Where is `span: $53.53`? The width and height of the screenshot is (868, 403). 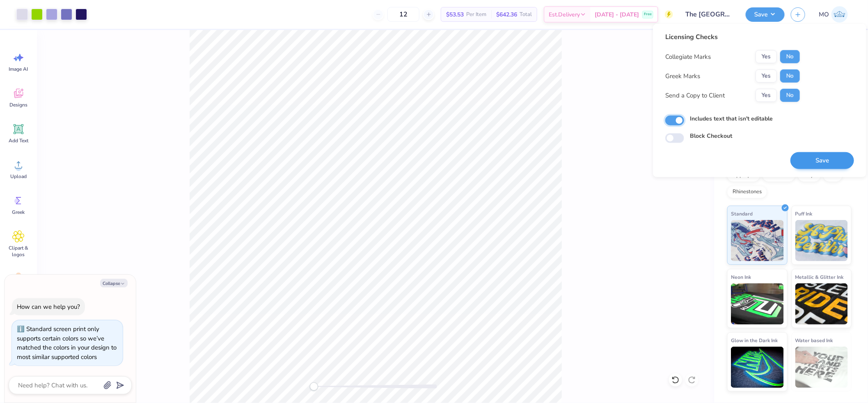 span: $53.53 is located at coordinates (455, 15).